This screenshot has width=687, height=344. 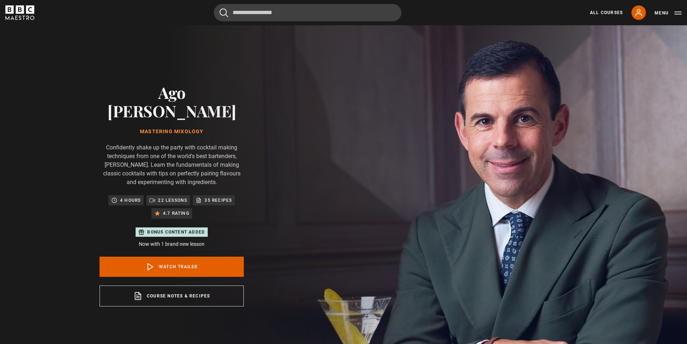 What do you see at coordinates (172, 267) in the screenshot?
I see `a: Watch Trailer` at bounding box center [172, 267].